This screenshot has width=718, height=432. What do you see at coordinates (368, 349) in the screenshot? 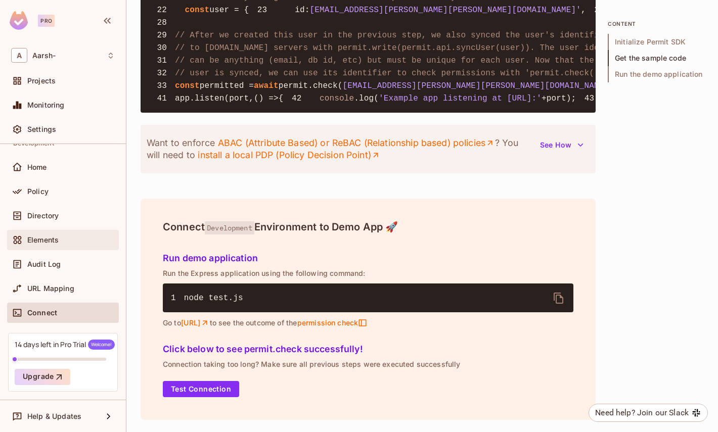
I see `h5: Click below to see permit.check successfully!` at bounding box center [368, 349].